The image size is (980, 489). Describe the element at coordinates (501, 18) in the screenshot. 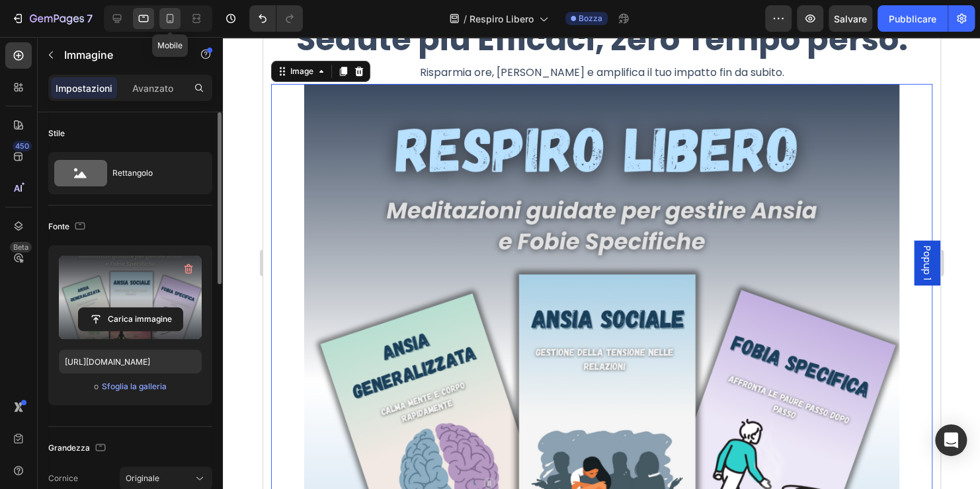

I see `span: Respiro Libero` at that location.